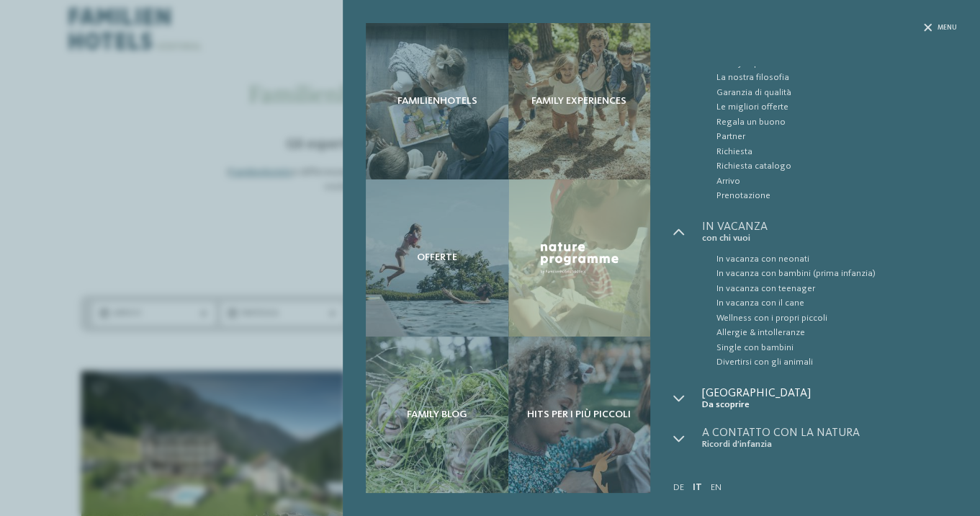 The height and width of the screenshot is (516, 980). I want to click on span: Family experiences, so click(579, 101).